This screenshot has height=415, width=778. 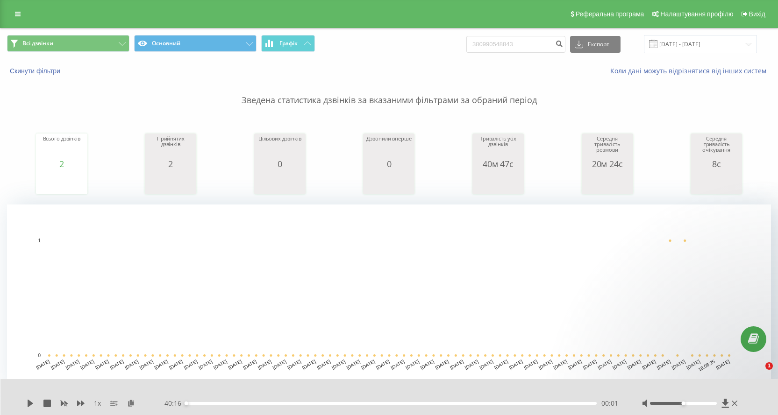 I want to click on span: - 40:16, so click(x=174, y=404).